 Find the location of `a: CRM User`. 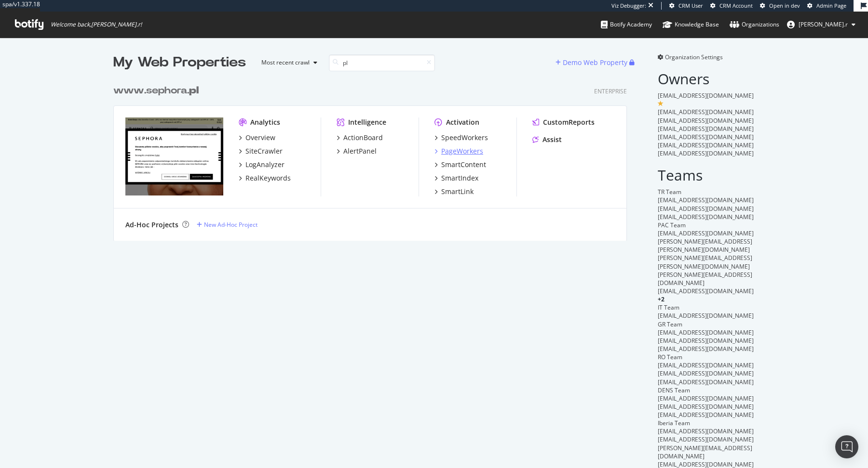

a: CRM User is located at coordinates (686, 6).